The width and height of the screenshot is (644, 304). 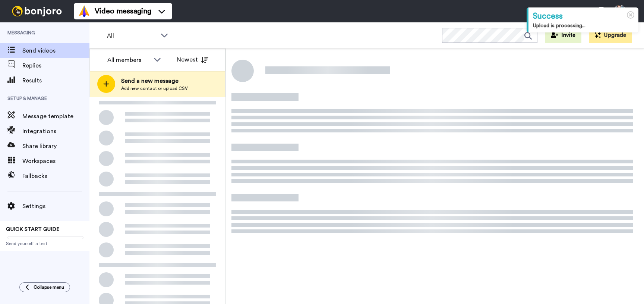 What do you see at coordinates (132, 36) in the screenshot?
I see `span: All` at bounding box center [132, 36].